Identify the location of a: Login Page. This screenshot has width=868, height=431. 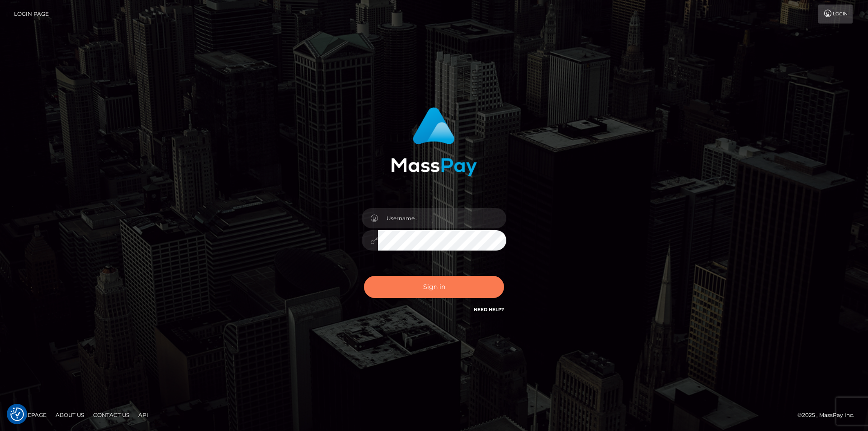
(31, 14).